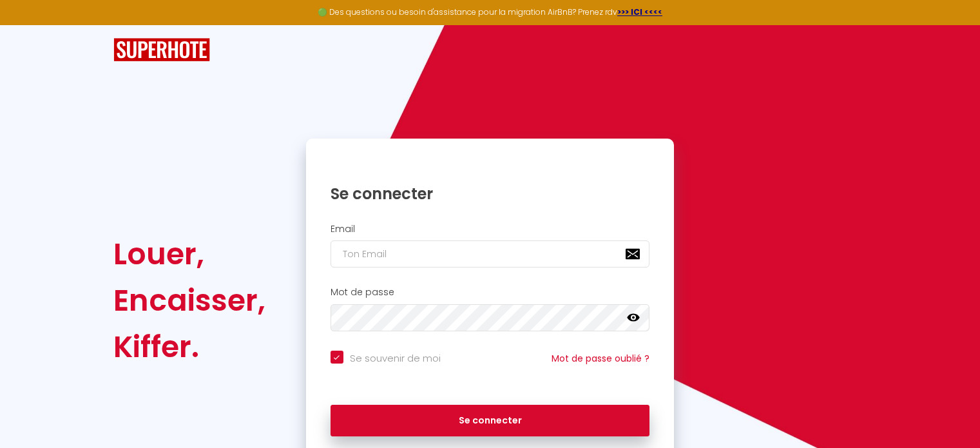 Image resolution: width=980 pixels, height=448 pixels. Describe the element at coordinates (491, 292) in the screenshot. I see `h2: Mot de passe` at that location.